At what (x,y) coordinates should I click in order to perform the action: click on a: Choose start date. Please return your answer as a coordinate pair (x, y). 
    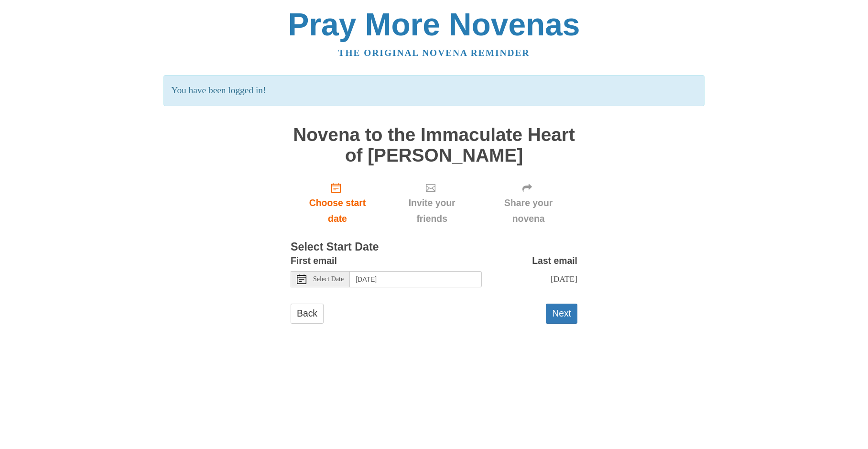
    Looking at the image, I should click on (338, 204).